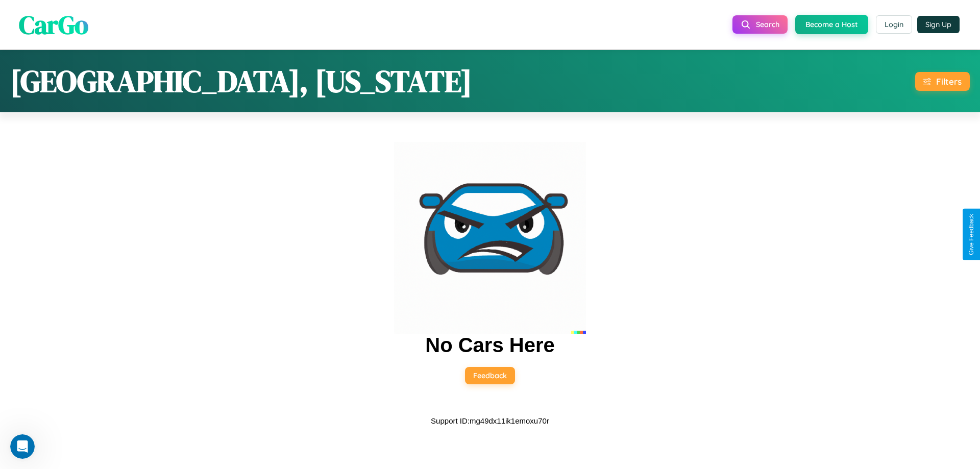 The image size is (980, 469). What do you see at coordinates (971, 234) in the screenshot?
I see `div: Give Feedback` at bounding box center [971, 234].